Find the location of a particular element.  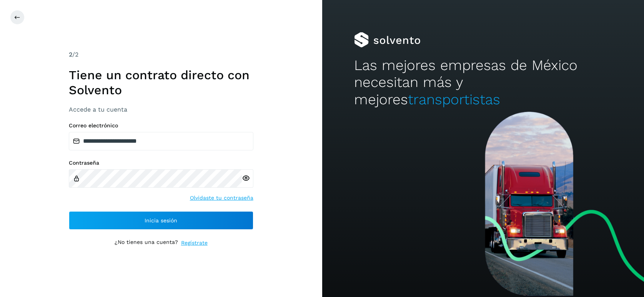

h1: Tiene un contrato directo con Solvento is located at coordinates (161, 83).